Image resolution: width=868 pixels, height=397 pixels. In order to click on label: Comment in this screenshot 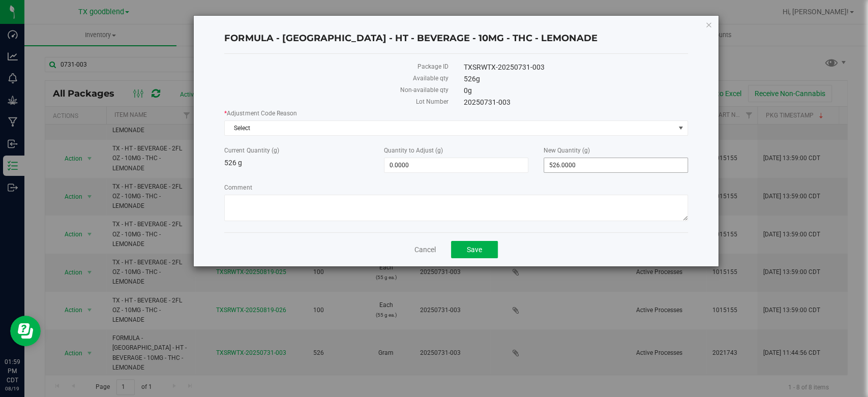, I will do `click(456, 187)`.